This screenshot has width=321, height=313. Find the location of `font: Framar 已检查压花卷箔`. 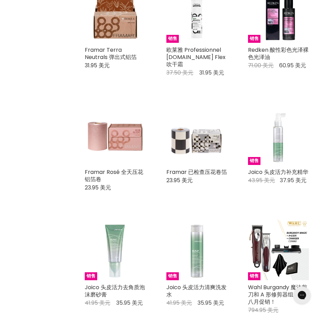

font: Framar 已检查压花卷箔 is located at coordinates (196, 172).